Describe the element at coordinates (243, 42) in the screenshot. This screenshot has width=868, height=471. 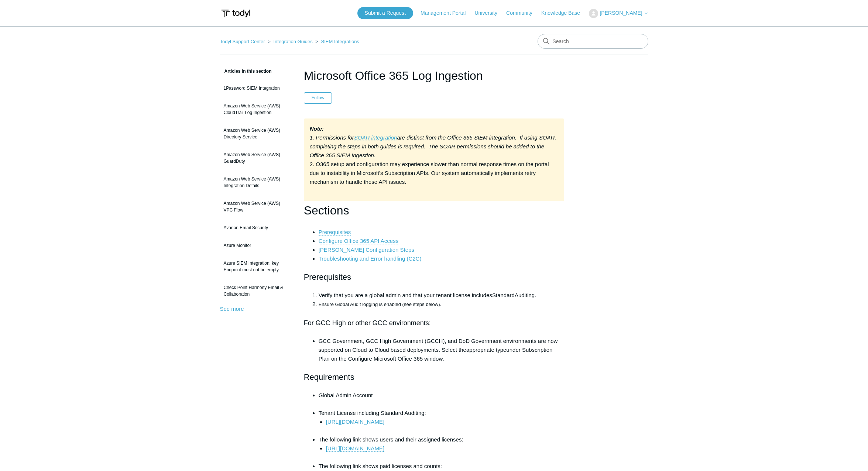
I see `li: Todyl Support Center` at that location.